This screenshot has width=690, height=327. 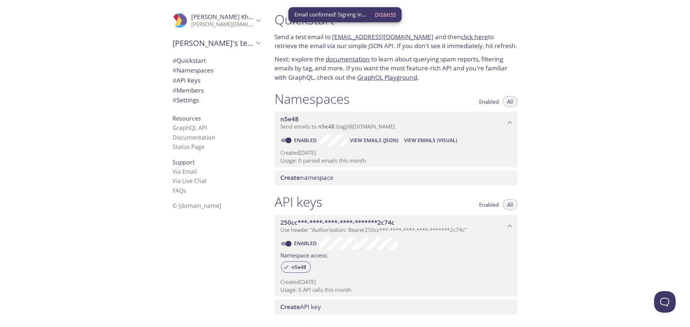 What do you see at coordinates (431, 141) in the screenshot?
I see `button: View Emails (Visual)` at bounding box center [431, 141].